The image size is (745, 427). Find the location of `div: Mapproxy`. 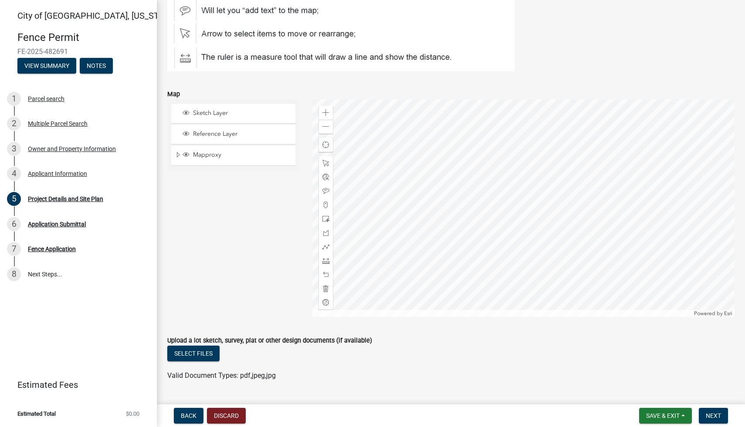

div: Mapproxy is located at coordinates (237, 156).